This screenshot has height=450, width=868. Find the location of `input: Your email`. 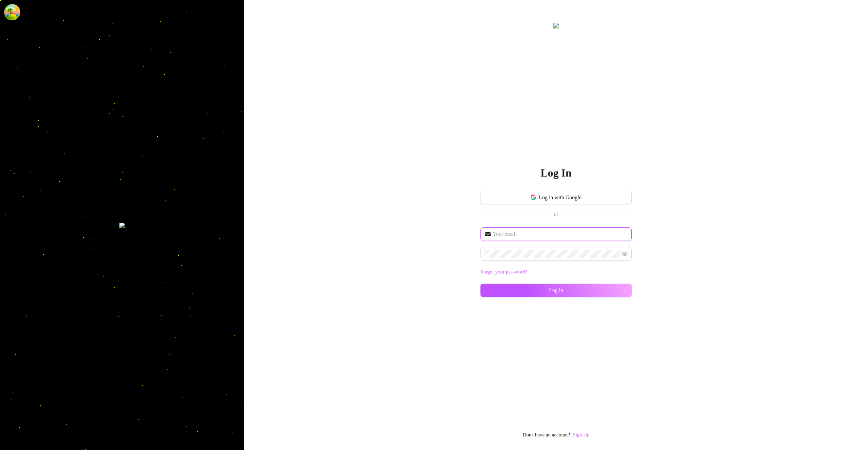

input: Your email is located at coordinates (560, 234).